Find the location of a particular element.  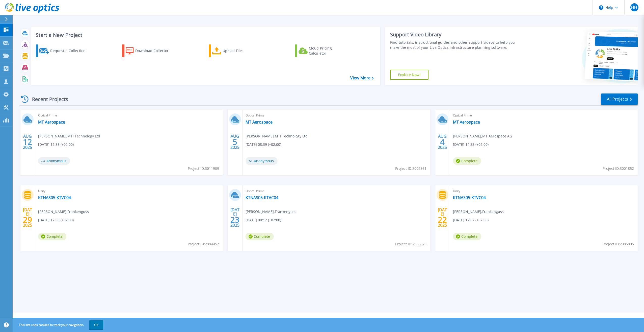

span: Project ID: 2994452 is located at coordinates (204, 244).